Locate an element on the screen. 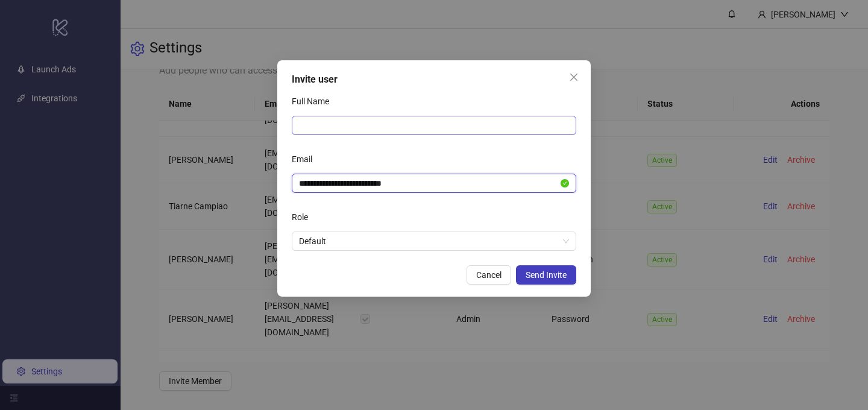 This screenshot has width=868, height=410. input: Email Email is located at coordinates (429, 183).